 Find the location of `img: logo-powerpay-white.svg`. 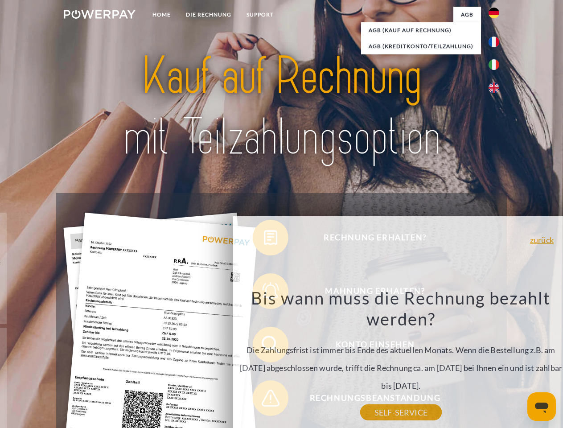

img: logo-powerpay-white.svg is located at coordinates (99, 14).